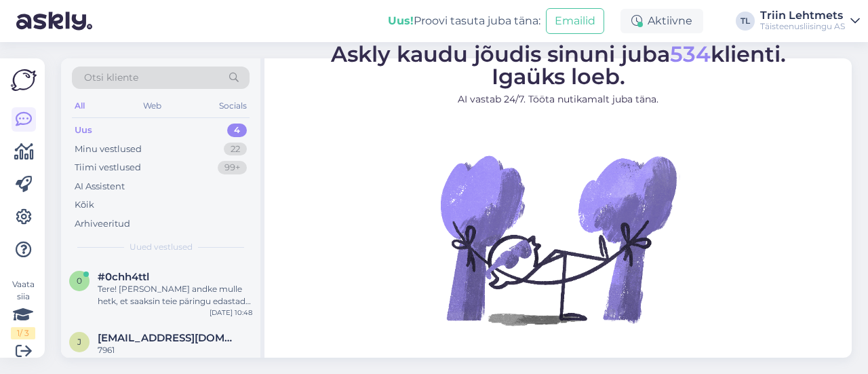  Describe the element at coordinates (23, 80) in the screenshot. I see `img: Askly Logo` at that location.